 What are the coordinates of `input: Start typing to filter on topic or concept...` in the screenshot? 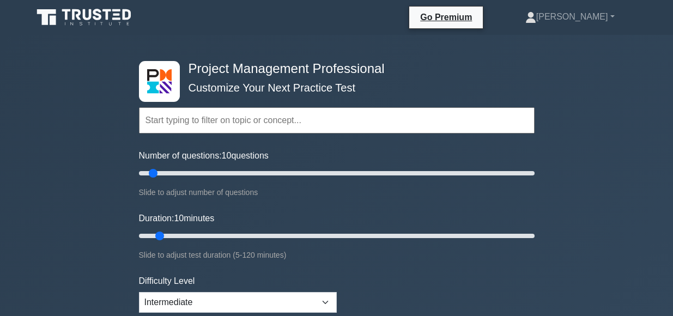 It's located at (337, 120).